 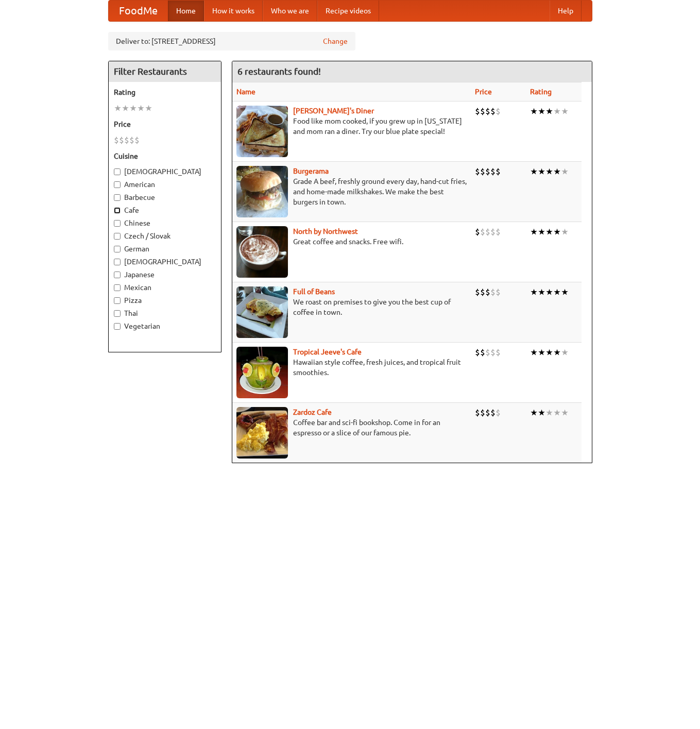 I want to click on label: Mexican, so click(x=165, y=288).